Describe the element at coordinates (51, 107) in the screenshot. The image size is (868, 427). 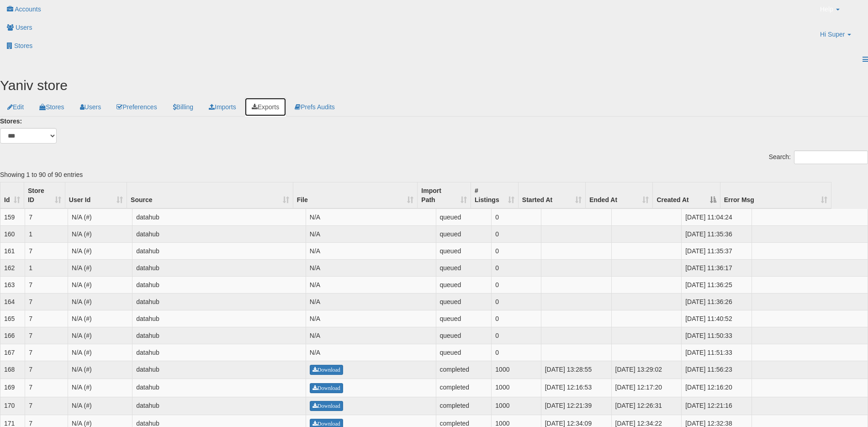
I see `a: Stores` at that location.